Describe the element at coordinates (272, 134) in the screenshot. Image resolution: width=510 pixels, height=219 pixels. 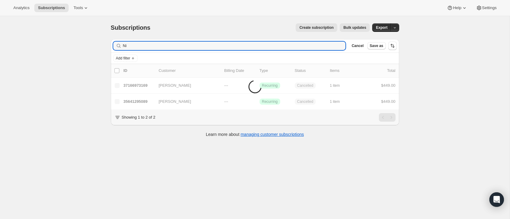
I see `a: managing customer subscriptions` at that location.